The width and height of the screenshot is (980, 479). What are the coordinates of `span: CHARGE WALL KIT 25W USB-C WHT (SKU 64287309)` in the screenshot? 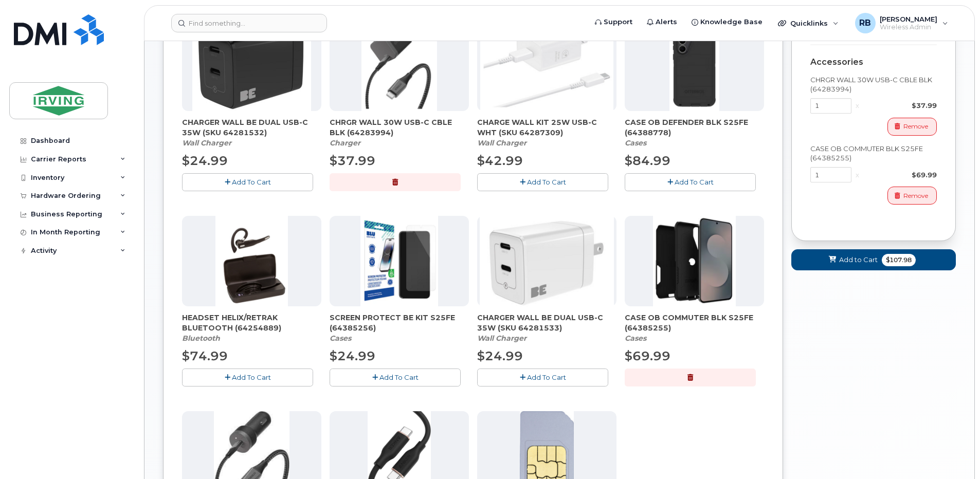 It's located at (546, 128).